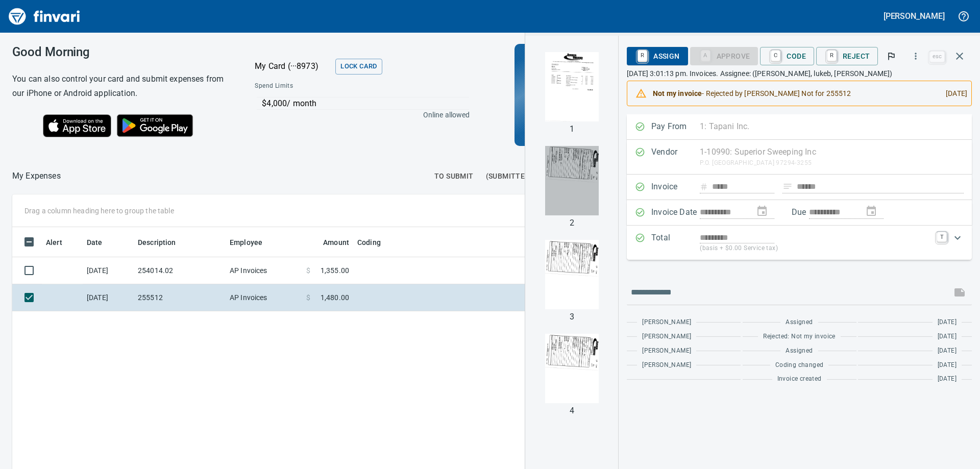  I want to click on span: Code, so click(787, 56).